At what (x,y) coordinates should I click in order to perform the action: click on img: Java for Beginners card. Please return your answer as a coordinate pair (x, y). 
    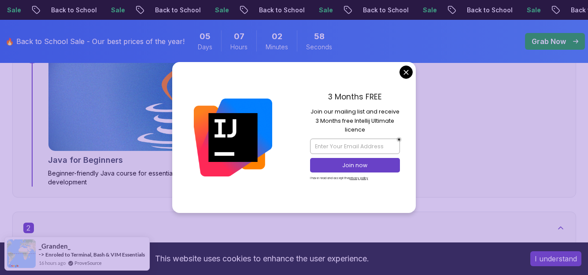
    Looking at the image, I should click on (174, 99).